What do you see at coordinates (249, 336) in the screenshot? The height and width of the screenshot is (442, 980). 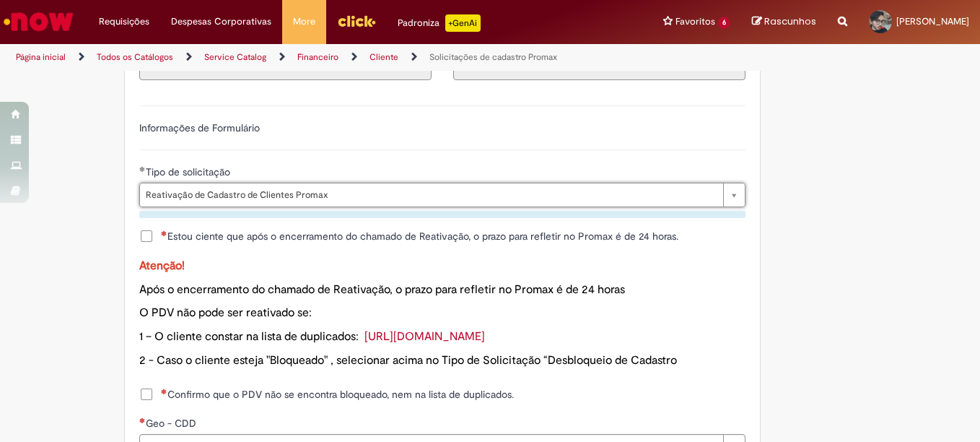 I see `span: 1 – O cliente constar na lista de duplicados:` at bounding box center [249, 336].